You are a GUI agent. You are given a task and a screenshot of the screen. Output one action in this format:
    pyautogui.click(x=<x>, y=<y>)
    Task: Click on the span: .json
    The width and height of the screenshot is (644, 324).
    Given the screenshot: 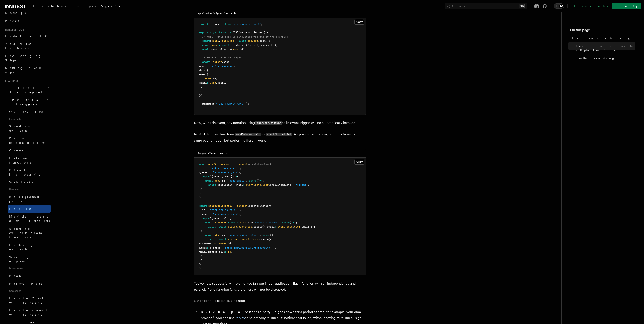 What is the action you would take?
    pyautogui.click(x=262, y=41)
    